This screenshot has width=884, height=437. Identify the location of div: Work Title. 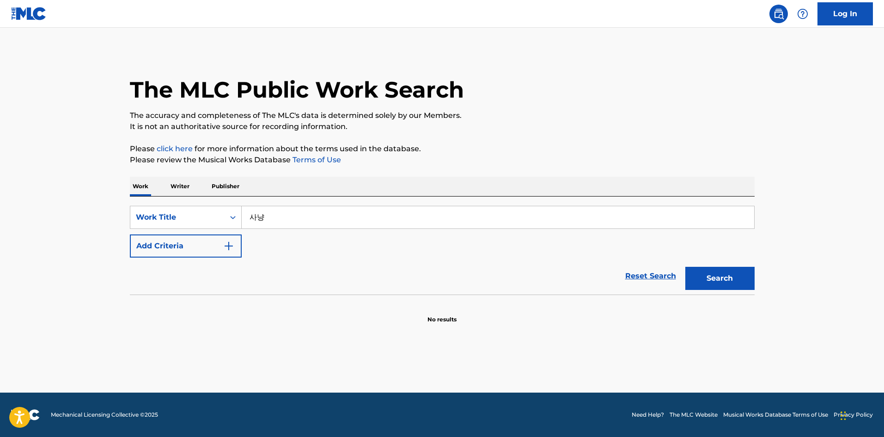
(177, 217).